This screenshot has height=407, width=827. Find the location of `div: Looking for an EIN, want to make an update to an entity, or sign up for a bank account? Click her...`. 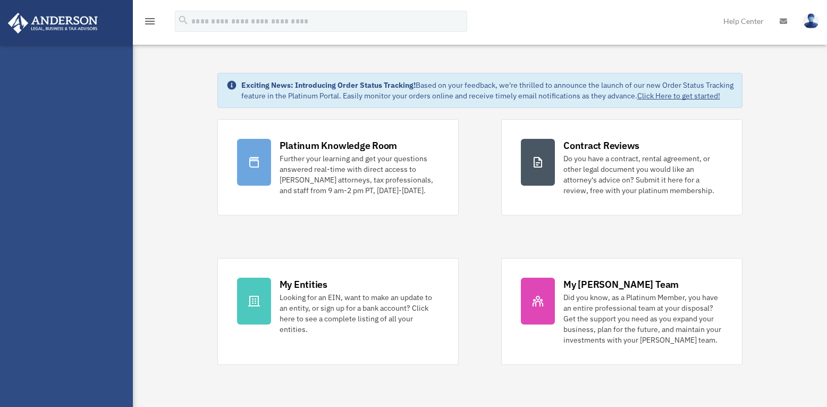

div: Looking for an EIN, want to make an update to an entity, or sign up for a bank account? Click her... is located at coordinates (359, 313).